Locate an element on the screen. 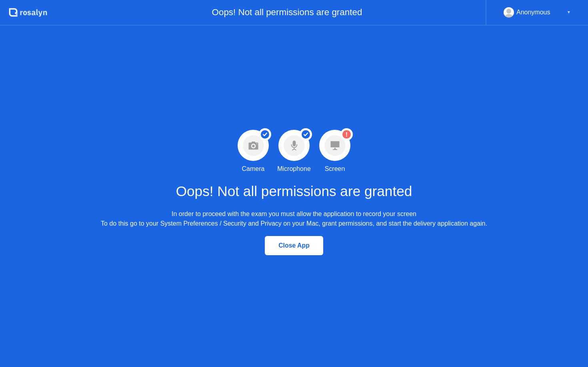  div: Screen is located at coordinates (335, 169).